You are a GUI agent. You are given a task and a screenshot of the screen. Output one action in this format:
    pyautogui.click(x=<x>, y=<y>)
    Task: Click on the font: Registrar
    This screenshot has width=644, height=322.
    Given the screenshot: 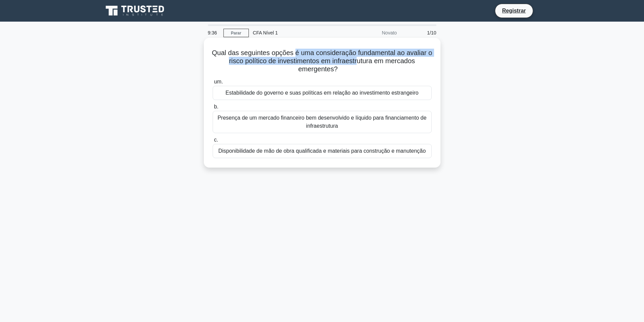 What is the action you would take?
    pyautogui.click(x=514, y=10)
    